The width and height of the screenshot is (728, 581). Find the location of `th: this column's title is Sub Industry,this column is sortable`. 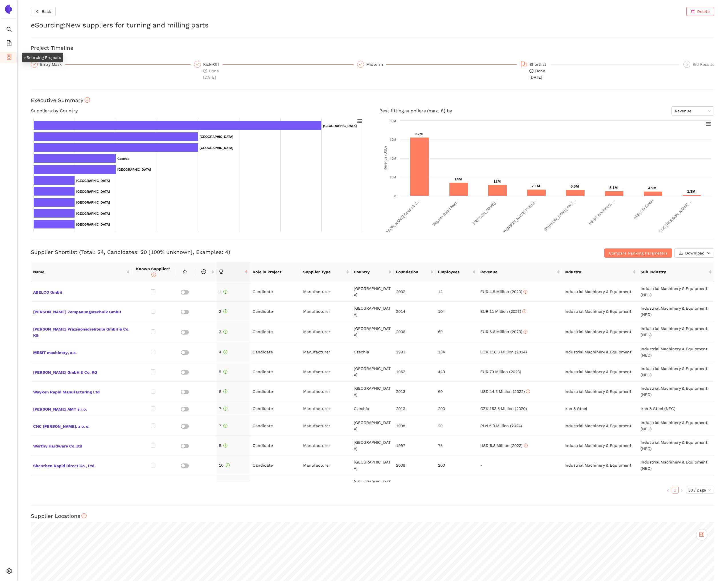

th: this column's title is Sub Industry,this column is sortable is located at coordinates (676, 272).